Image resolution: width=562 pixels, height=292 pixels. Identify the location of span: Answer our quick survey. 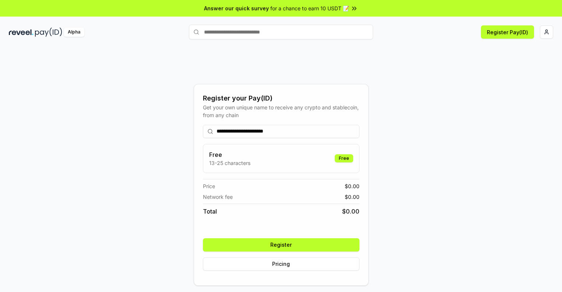
(236, 8).